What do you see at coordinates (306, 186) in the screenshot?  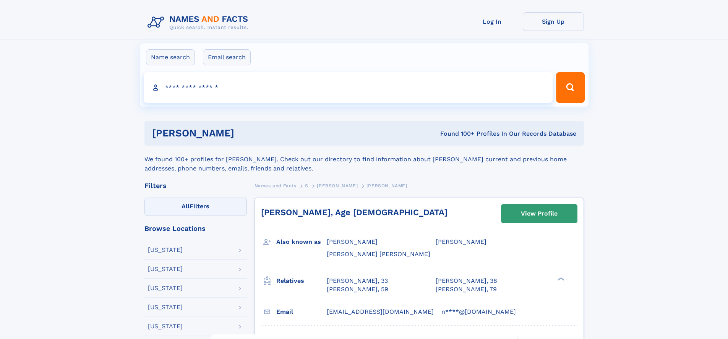 I see `span: S` at bounding box center [306, 186].